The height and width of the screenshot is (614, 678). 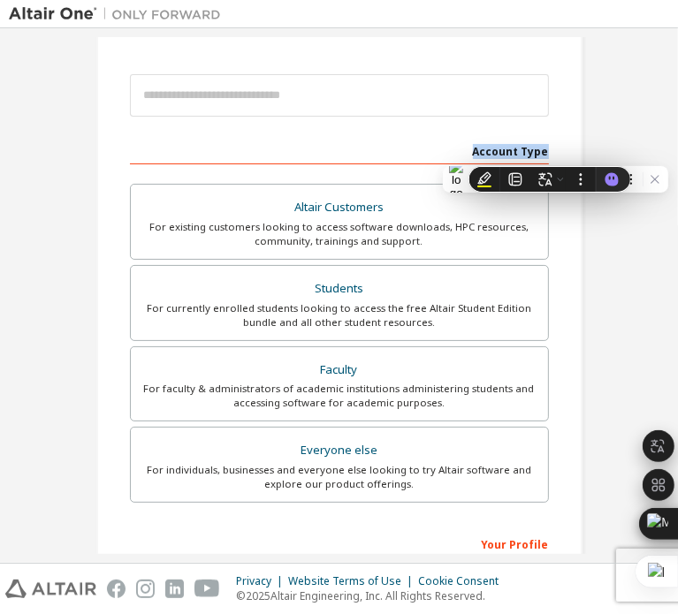 What do you see at coordinates (339, 315) in the screenshot?
I see `div: For currently enrolled students looking to access the free Altair Student Edition bundle and all ...` at bounding box center [339, 315].